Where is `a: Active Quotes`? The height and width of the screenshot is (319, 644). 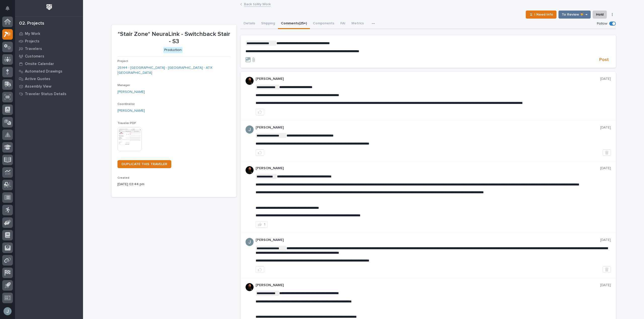
a: Active Quotes is located at coordinates (49, 79).